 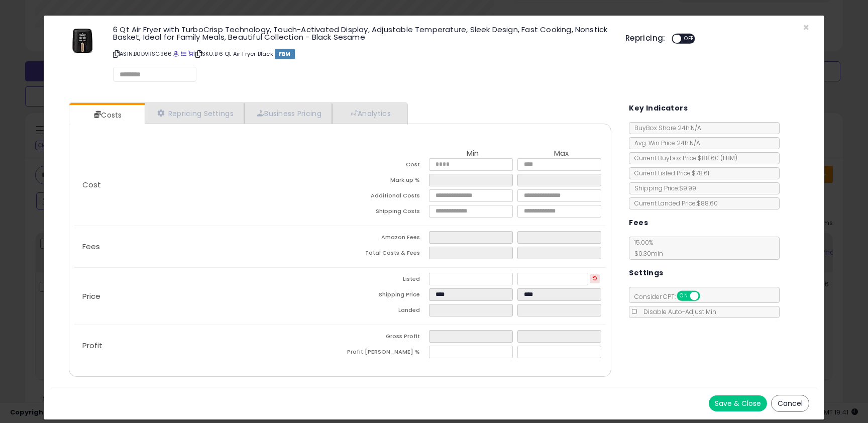 What do you see at coordinates (646, 253) in the screenshot?
I see `span: $0.30 min` at bounding box center [646, 253].